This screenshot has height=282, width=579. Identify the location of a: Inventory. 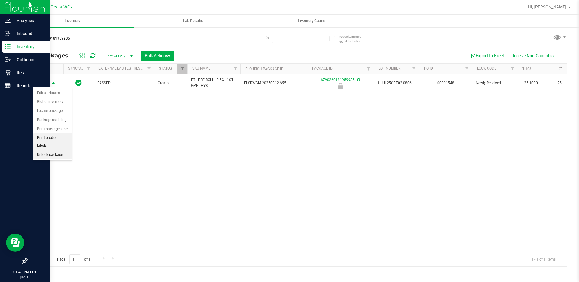
(74, 21).